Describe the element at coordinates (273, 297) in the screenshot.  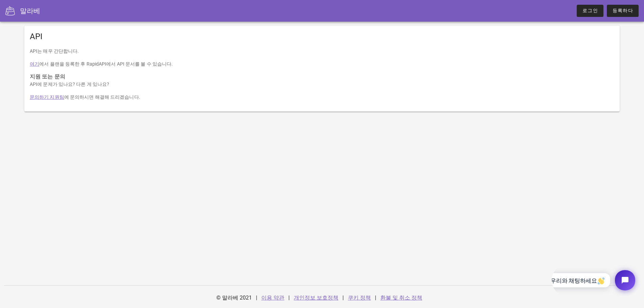
I see `a: 이용 약관` at that location.